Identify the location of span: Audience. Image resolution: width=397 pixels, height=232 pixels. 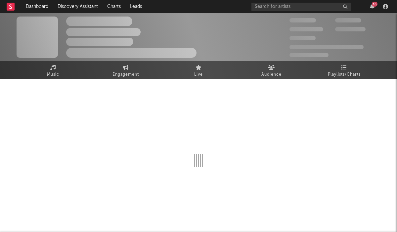
(271, 75).